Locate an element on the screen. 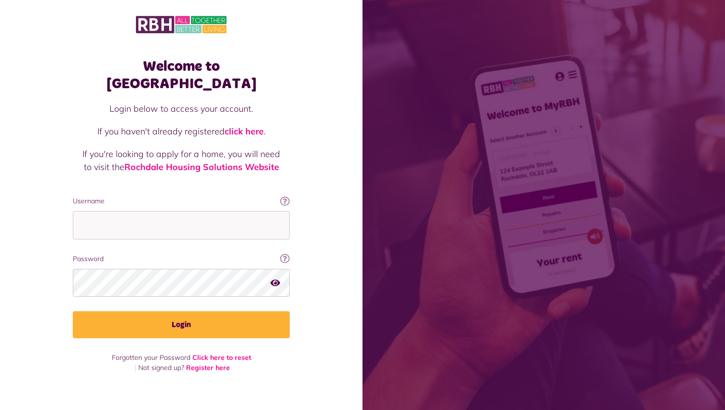 This screenshot has width=725, height=410. a: click here is located at coordinates (244, 131).